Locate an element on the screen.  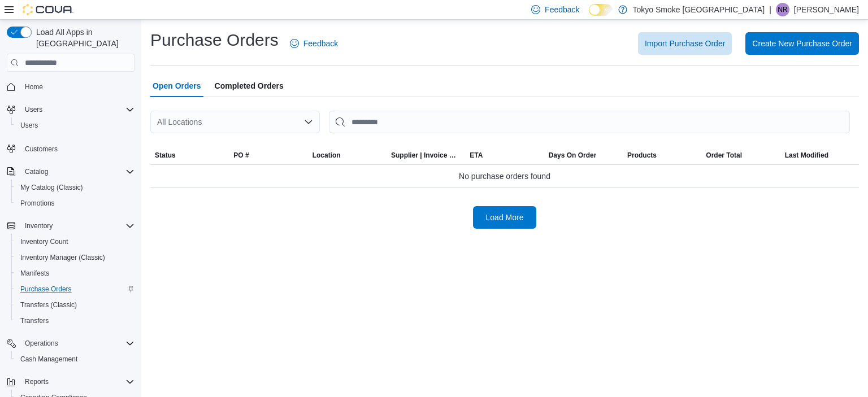
a: Customers is located at coordinates (41, 149).